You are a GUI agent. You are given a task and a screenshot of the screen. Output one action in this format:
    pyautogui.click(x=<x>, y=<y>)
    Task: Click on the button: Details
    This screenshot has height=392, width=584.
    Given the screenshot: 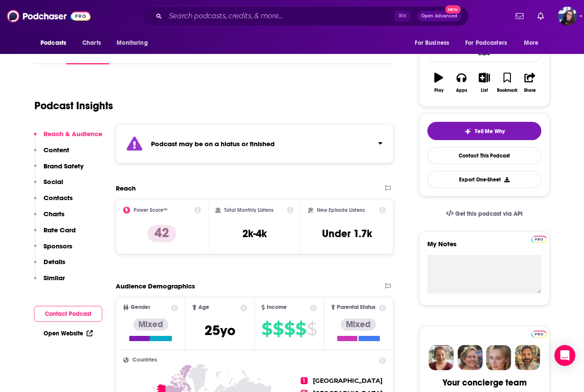 What is the action you would take?
    pyautogui.click(x=50, y=265)
    